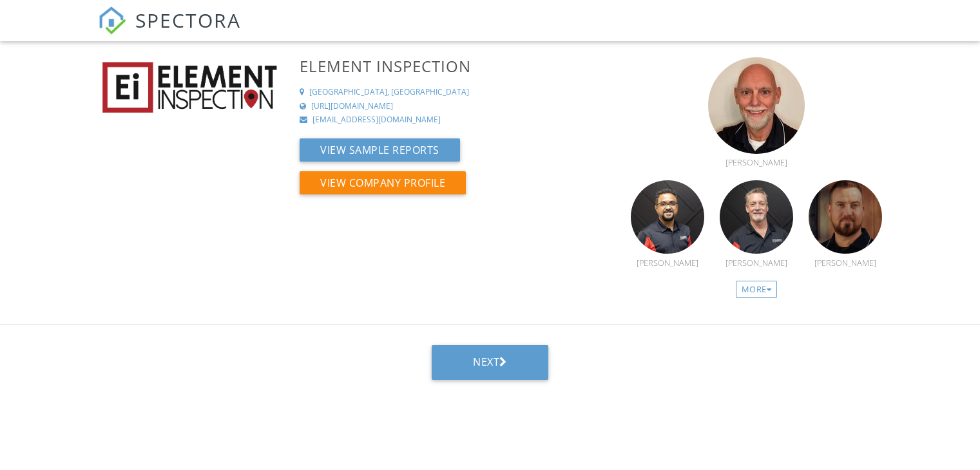 The width and height of the screenshot is (980, 470). Describe the element at coordinates (189, 86) in the screenshot. I see `img: Ei%20White%20Logo.jpg` at that location.